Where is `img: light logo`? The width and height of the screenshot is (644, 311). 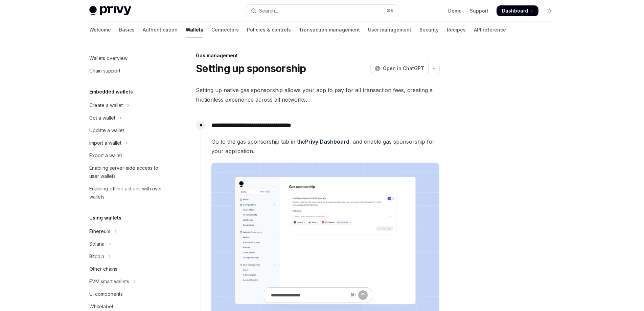
img: light logo is located at coordinates (110, 11).